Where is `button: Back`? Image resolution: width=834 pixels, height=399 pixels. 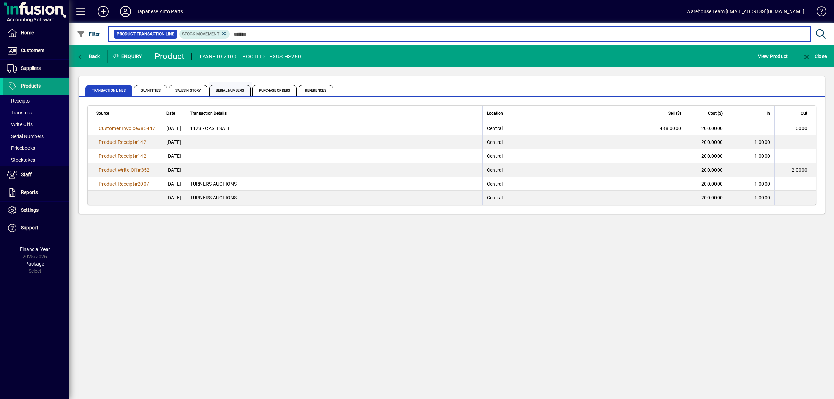
button: Back is located at coordinates (88, 56).